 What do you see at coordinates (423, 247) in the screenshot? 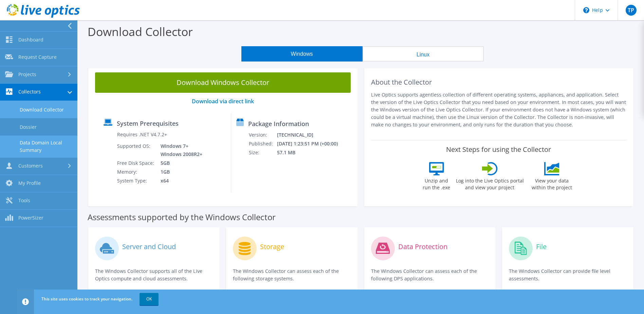
I see `label: Data Protection` at bounding box center [423, 247].